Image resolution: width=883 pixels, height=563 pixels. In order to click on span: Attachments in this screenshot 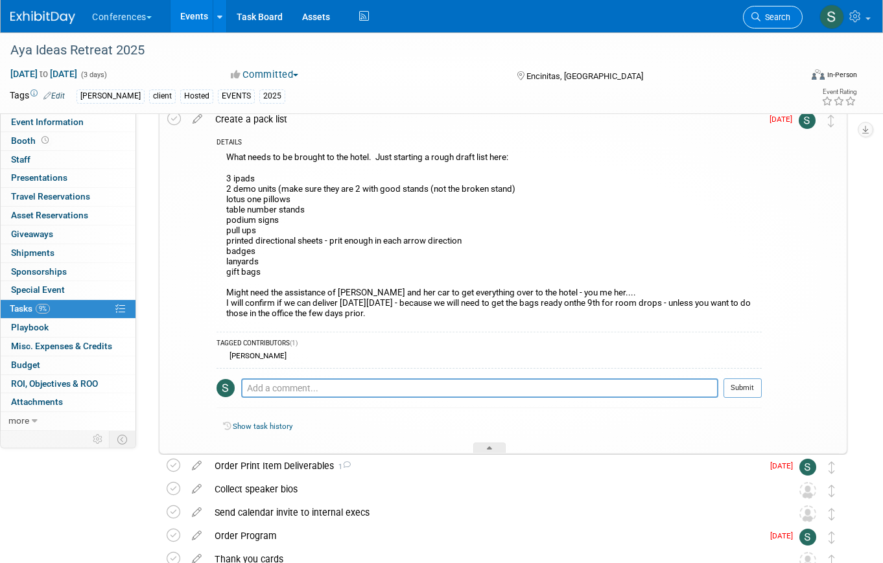, I will do `click(37, 402)`.